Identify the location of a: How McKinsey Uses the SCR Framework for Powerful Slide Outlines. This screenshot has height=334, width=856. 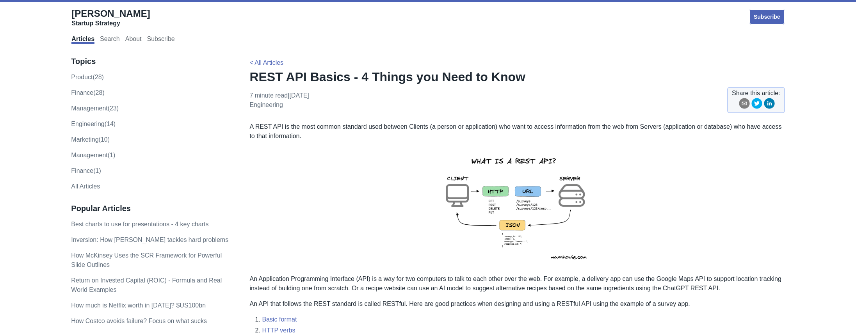
(146, 260).